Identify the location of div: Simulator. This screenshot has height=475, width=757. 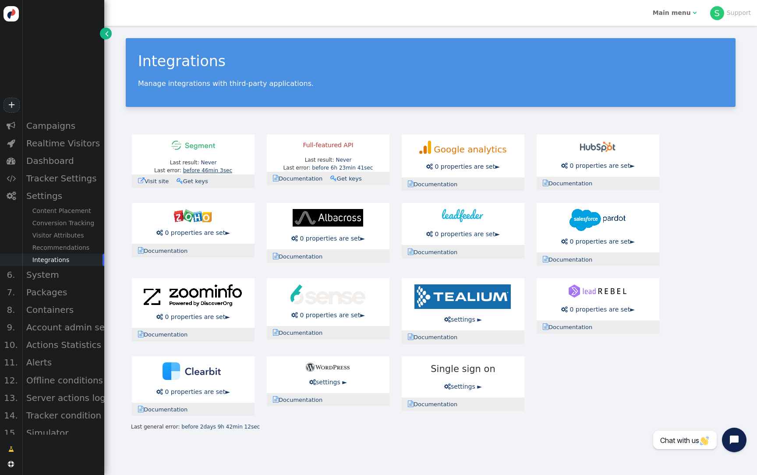
(63, 433).